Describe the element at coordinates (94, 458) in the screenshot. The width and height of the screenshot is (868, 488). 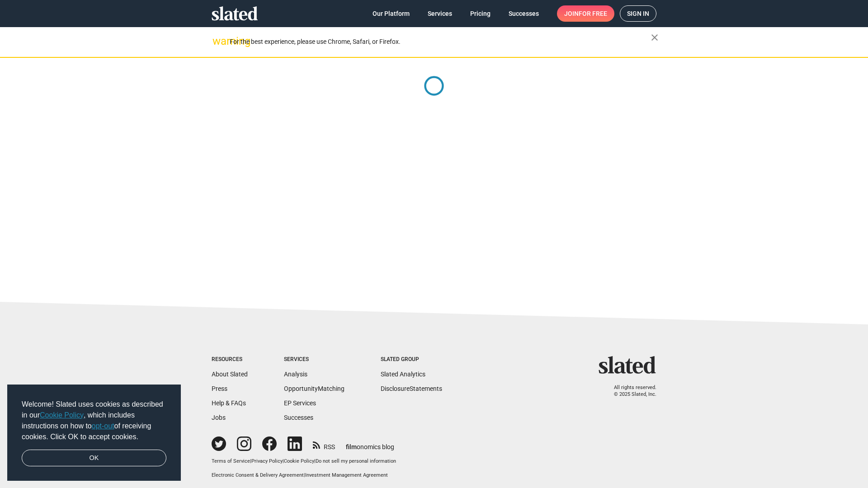
I see `a: dismiss cookie message` at that location.